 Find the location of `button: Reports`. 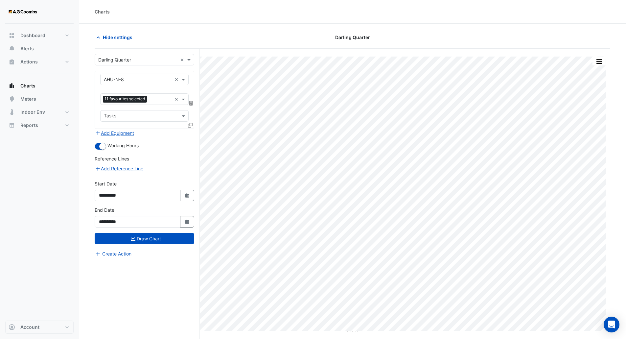

button: Reports is located at coordinates (39, 125).